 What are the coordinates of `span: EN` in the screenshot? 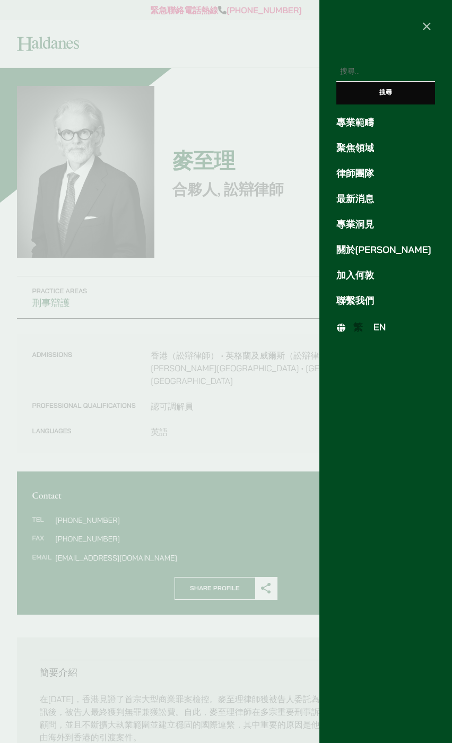 It's located at (380, 327).